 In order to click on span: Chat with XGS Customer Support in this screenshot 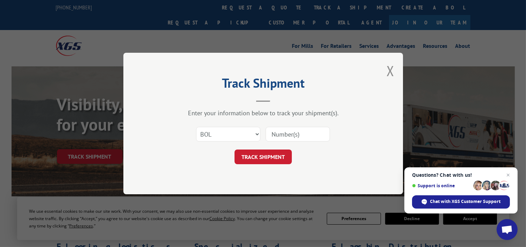, I will do `click(465, 202)`.